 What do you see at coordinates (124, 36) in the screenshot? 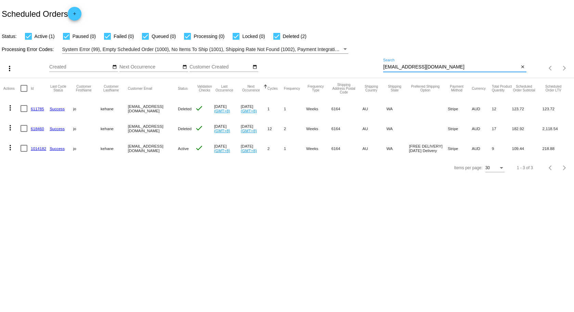
I see `span: Failed (0)` at bounding box center [124, 36].